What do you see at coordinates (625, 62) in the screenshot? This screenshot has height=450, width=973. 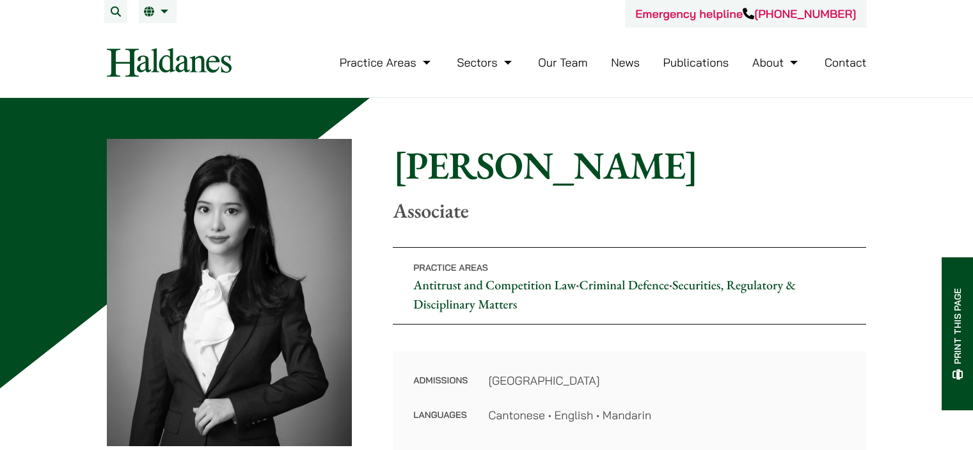 I see `a: News` at bounding box center [625, 62].